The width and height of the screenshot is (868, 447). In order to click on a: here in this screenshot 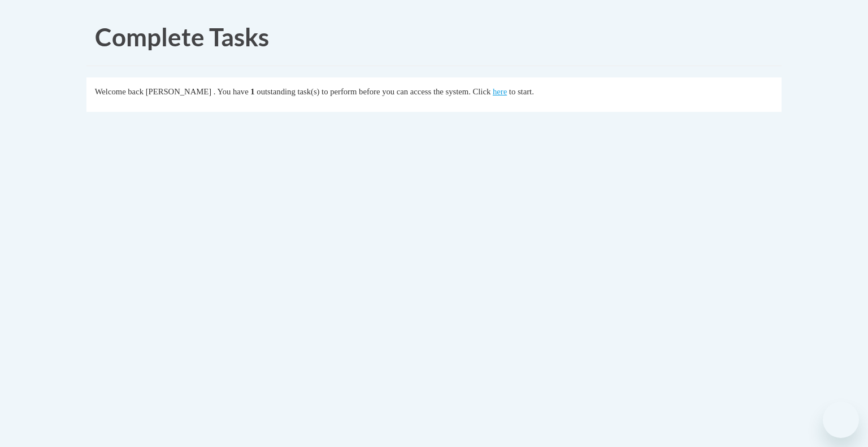, I will do `click(499, 92)`.